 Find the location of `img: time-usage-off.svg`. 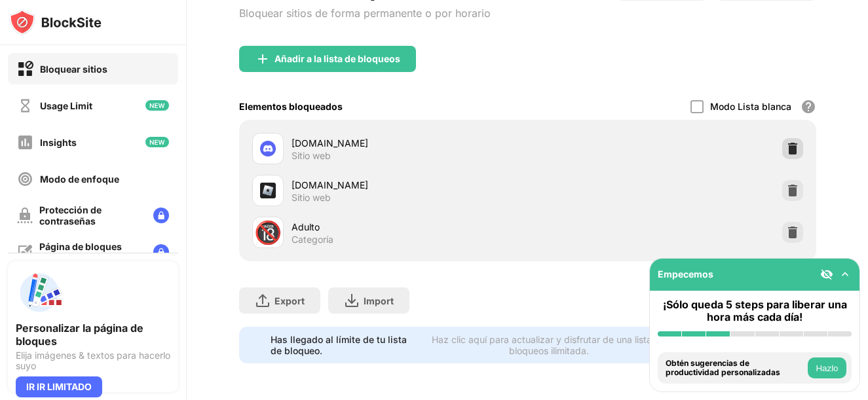

img: time-usage-off.svg is located at coordinates (25, 106).